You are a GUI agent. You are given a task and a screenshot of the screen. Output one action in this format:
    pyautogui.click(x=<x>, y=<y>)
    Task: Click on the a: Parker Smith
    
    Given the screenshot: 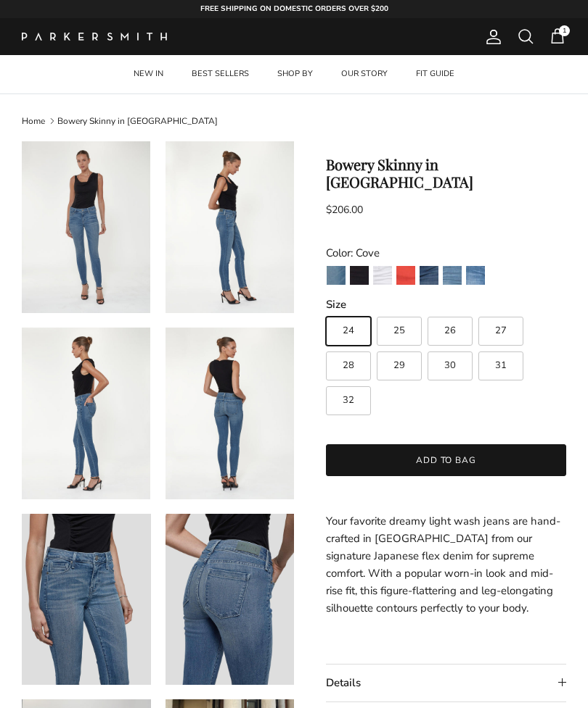 What is the action you would take?
    pyautogui.click(x=95, y=36)
    